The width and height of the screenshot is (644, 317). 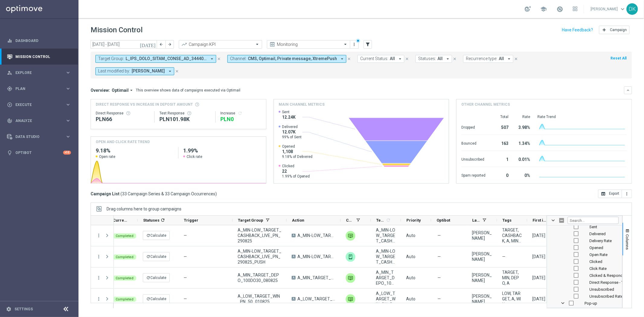 I want to click on div: Delivered Column, so click(x=584, y=233).